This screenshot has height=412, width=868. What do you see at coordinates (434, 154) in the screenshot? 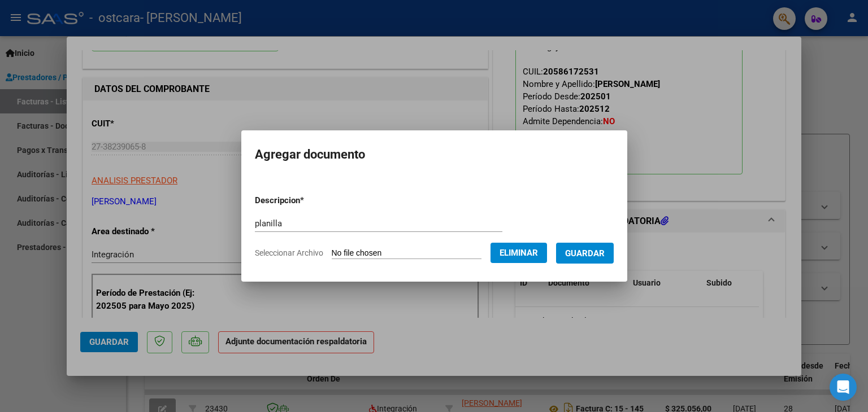
I see `h2: Agregar documento` at bounding box center [434, 154].